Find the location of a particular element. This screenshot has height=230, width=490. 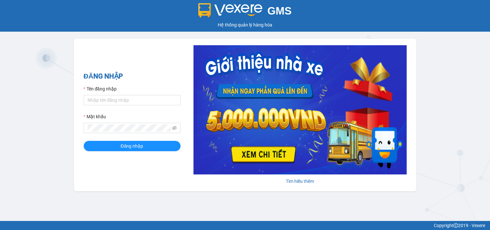

h2: ĐĂNG NHẬP is located at coordinates (132, 76).